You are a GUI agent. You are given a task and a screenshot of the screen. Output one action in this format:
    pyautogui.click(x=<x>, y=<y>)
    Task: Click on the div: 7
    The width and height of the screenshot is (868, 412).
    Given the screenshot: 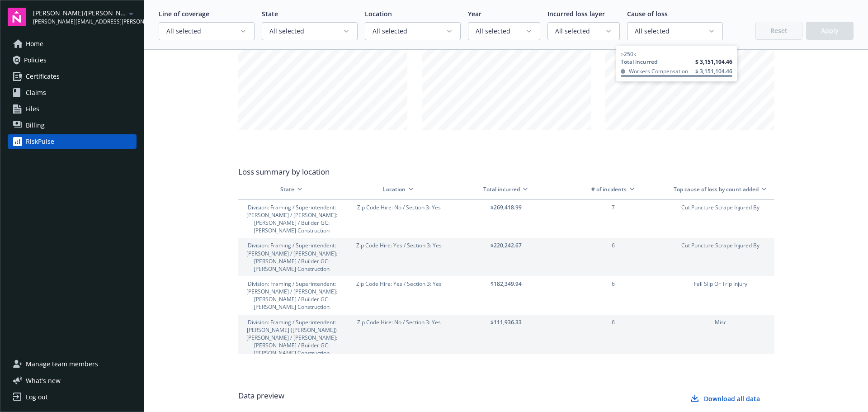 What is the action you would take?
    pyautogui.click(x=613, y=207)
    